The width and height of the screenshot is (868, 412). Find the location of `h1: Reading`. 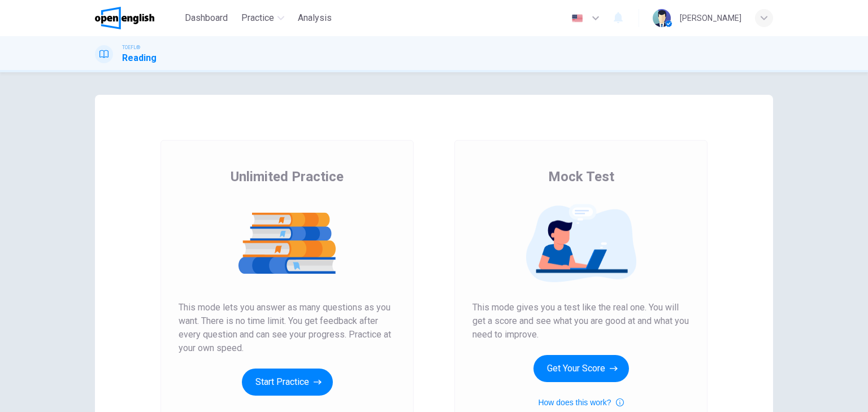

h1: Reading is located at coordinates (139, 58).